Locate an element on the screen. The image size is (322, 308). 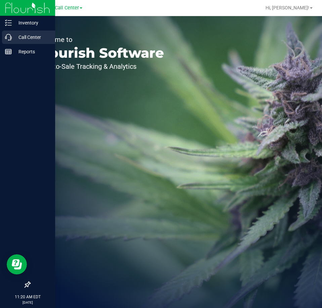
inline-svg: Inventory is located at coordinates (8, 23).